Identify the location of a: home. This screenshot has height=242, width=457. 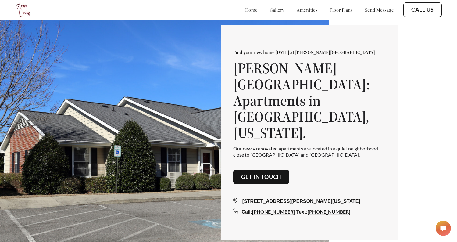
(251, 10).